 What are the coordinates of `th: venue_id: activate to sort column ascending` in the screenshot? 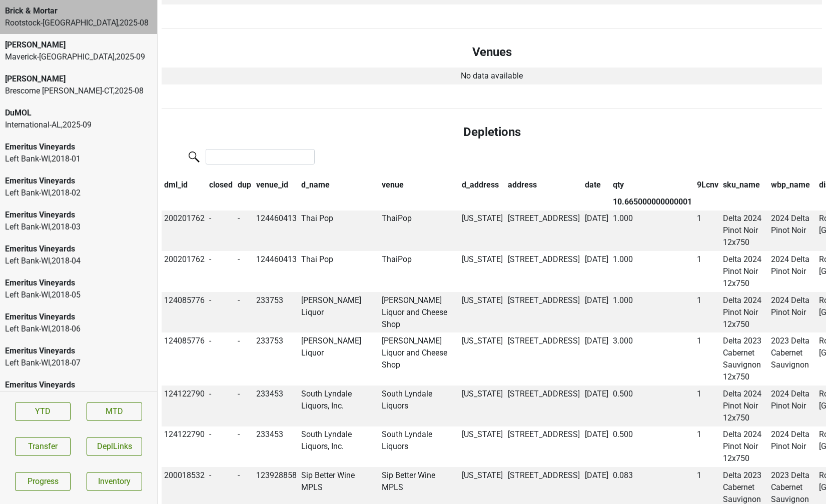 It's located at (276, 185).